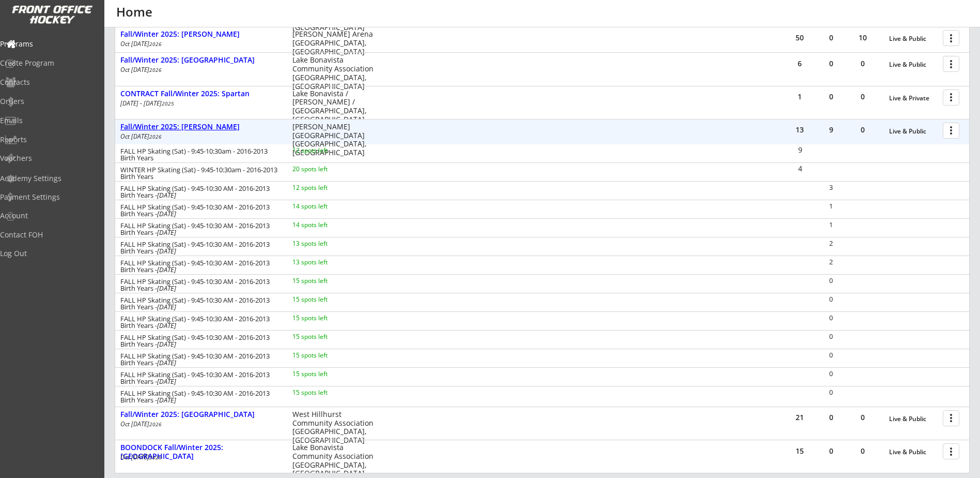 The image size is (980, 478). I want to click on div: 13, so click(800, 130).